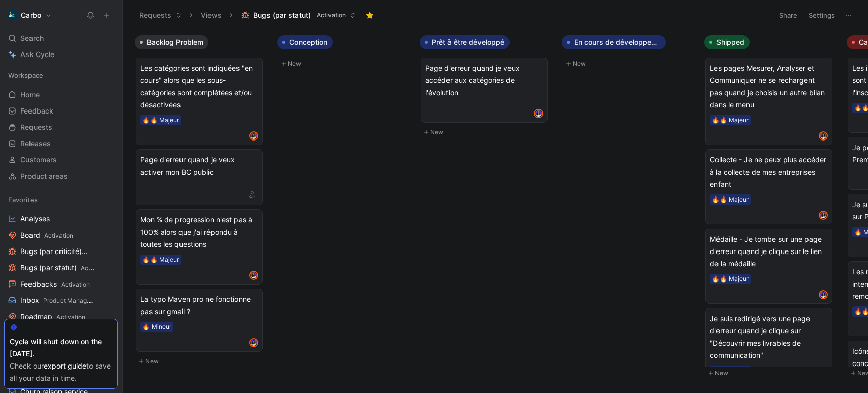  What do you see at coordinates (727, 42) in the screenshot?
I see `button: Shipped` at bounding box center [727, 42].